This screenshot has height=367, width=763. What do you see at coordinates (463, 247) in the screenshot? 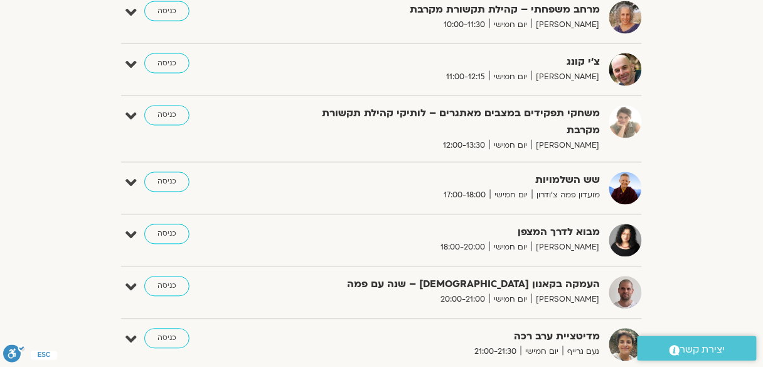
I see `span: 18:00-20:00` at bounding box center [463, 247].